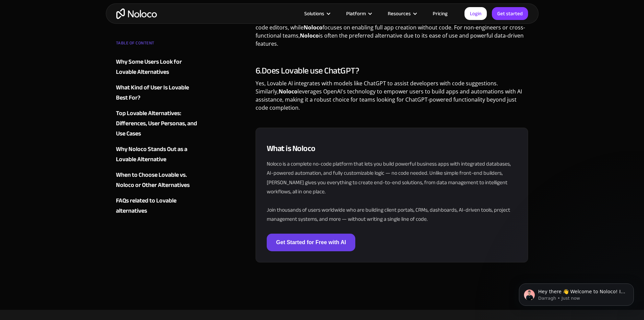 The image size is (644, 320). What do you see at coordinates (157, 180) in the screenshot?
I see `a: When to Choose Lovable vs. Noloco or Other Alternatives` at bounding box center [157, 180].